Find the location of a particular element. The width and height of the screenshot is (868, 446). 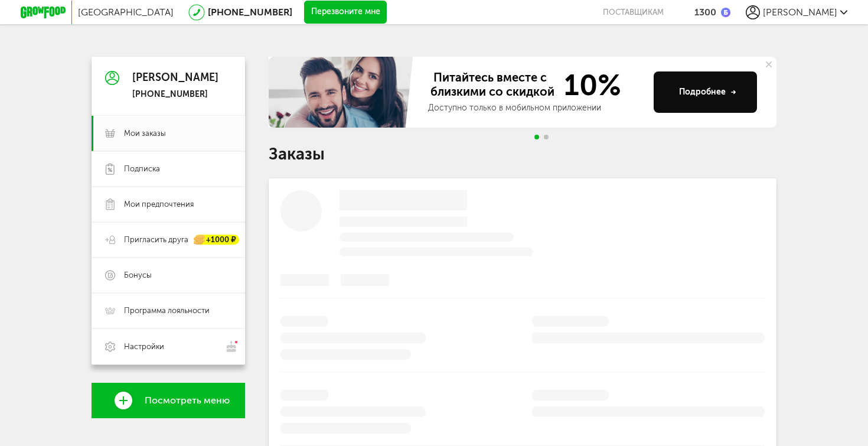

div: Доступно только в мобильном приложении is located at coordinates (536, 108).